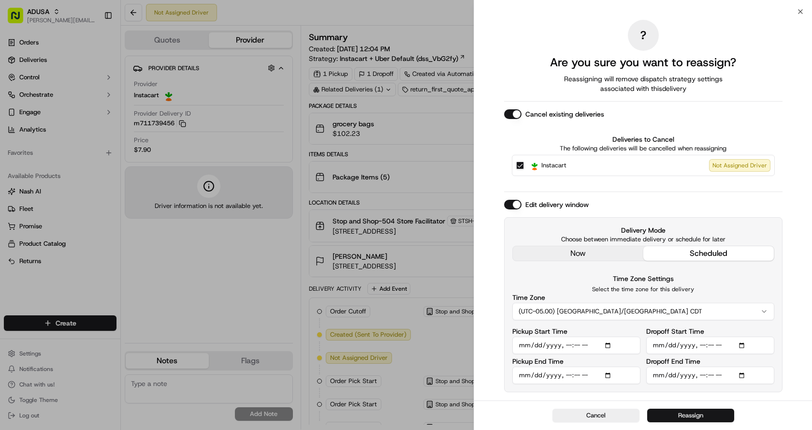 Image resolution: width=812 pixels, height=430 pixels. What do you see at coordinates (565, 114) in the screenshot?
I see `label: Cancel existing deliveries` at bounding box center [565, 114].